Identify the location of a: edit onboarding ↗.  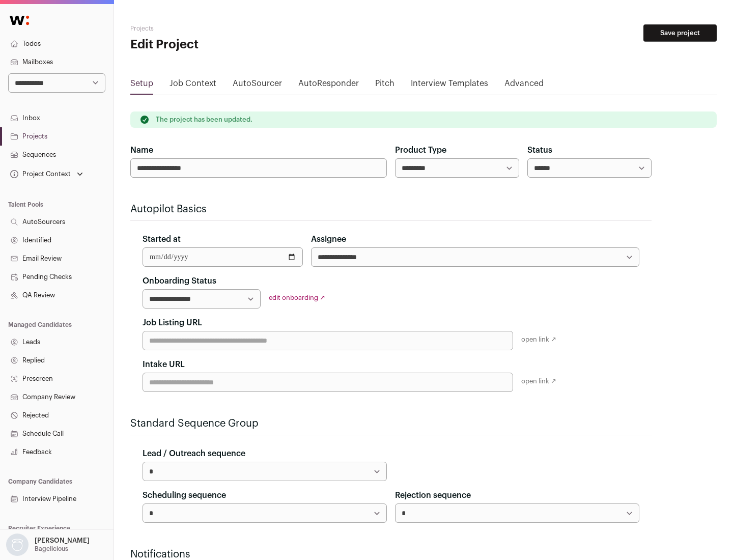
(297, 298).